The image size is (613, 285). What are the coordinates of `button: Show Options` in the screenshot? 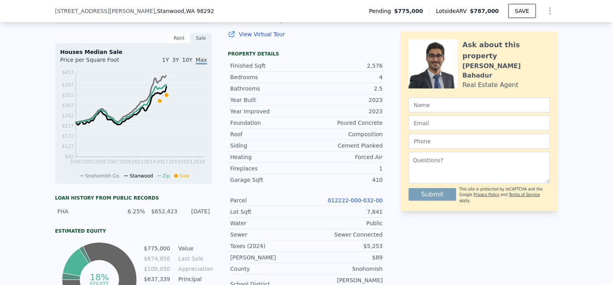 It's located at (550, 11).